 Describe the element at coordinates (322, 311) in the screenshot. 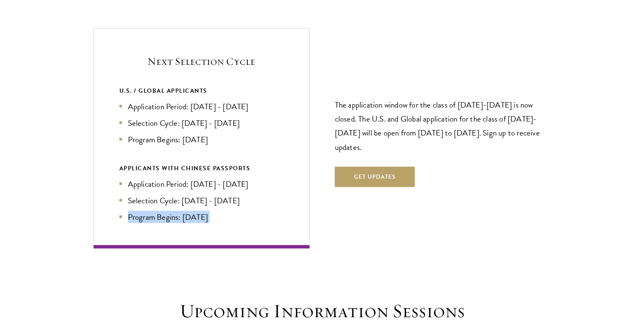

I see `h2: Upcoming Information Sessions` at that location.